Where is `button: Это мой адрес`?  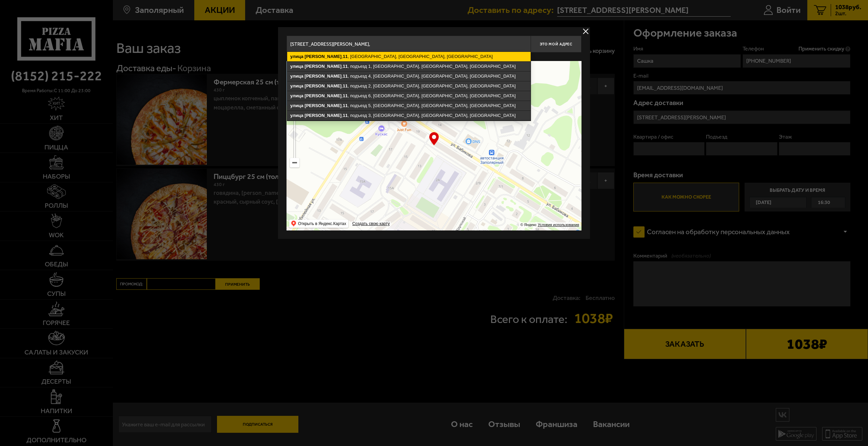 button: Это мой адрес is located at coordinates (556, 44).